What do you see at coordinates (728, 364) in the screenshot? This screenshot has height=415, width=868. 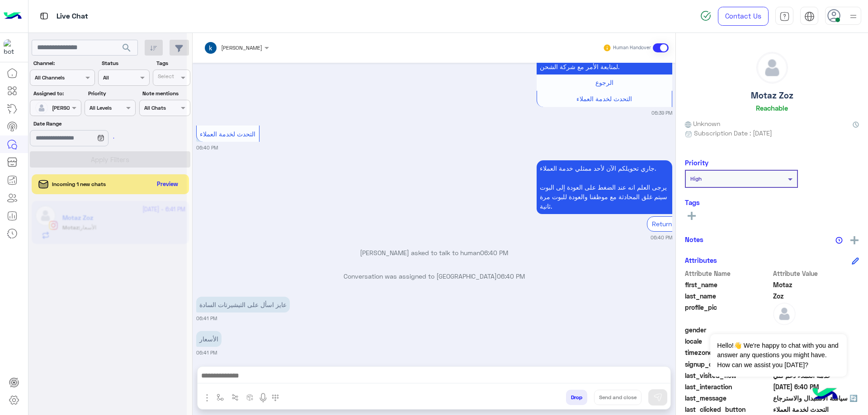 I see `span: signup_date` at bounding box center [728, 364].